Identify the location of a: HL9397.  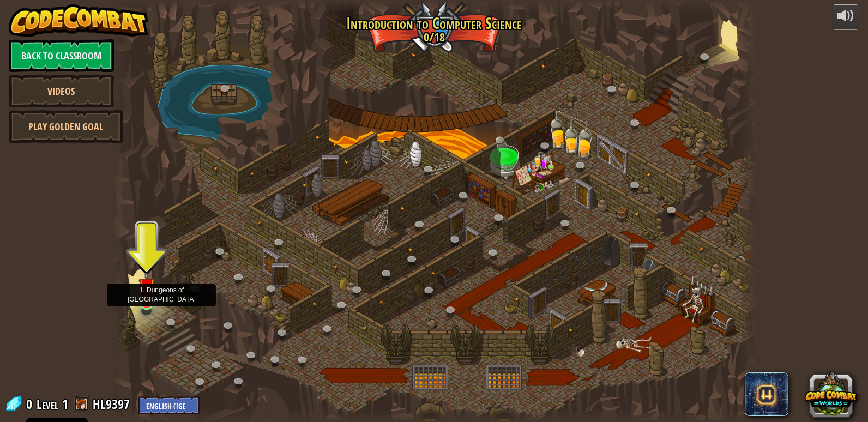
(113, 404).